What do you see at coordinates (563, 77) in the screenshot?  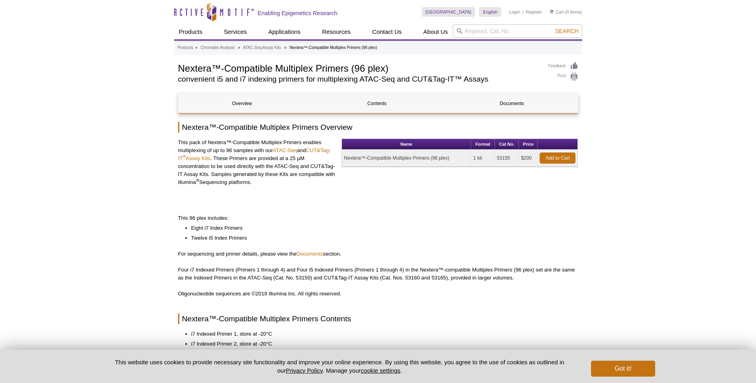 I see `a: Print` at bounding box center [563, 77].